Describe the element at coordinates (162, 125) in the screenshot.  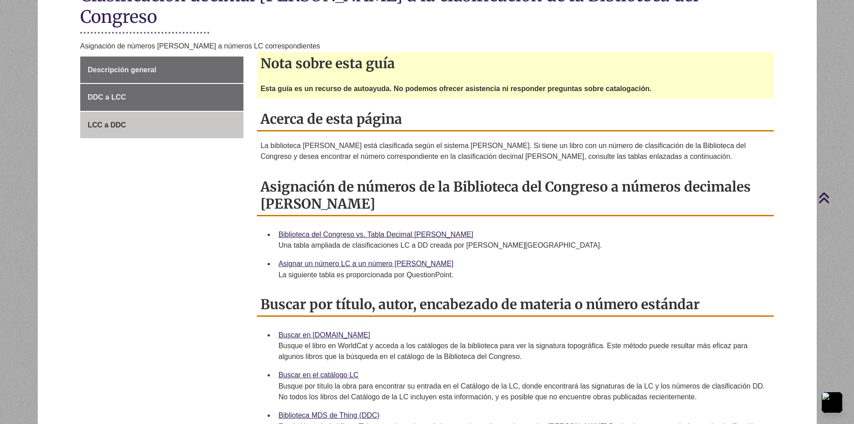
I see `a: LCC a DDC` at that location.